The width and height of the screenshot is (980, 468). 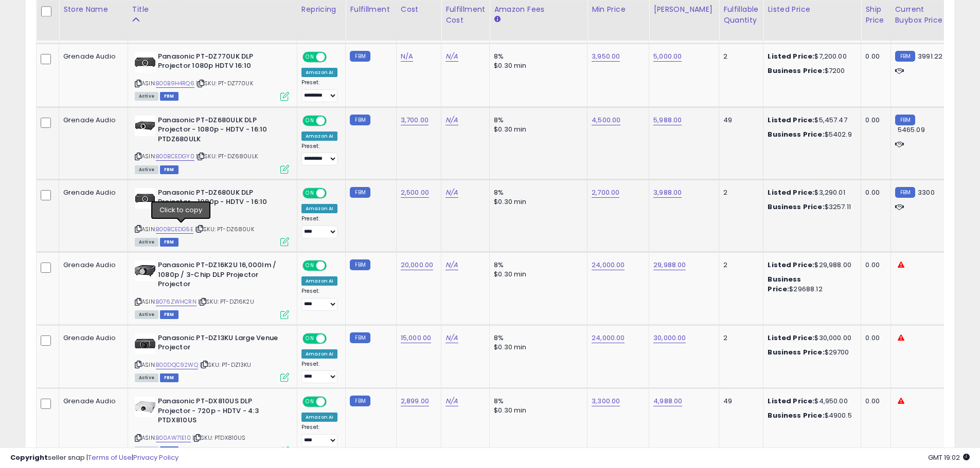 What do you see at coordinates (669, 265) in the screenshot?
I see `a: 29,988.00` at bounding box center [669, 265].